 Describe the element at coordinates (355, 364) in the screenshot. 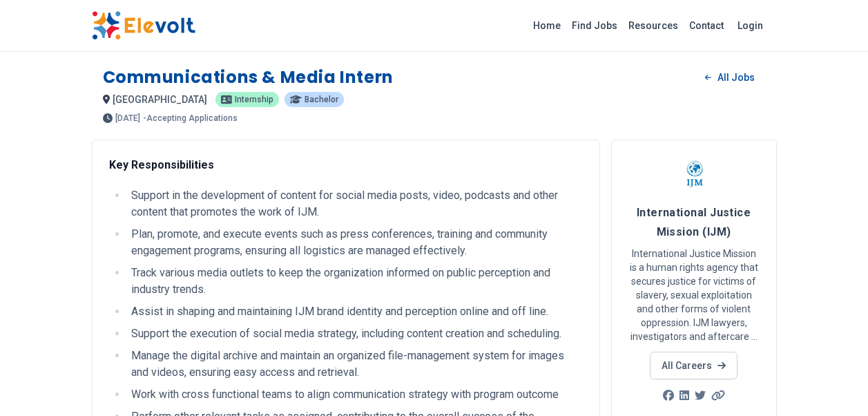

I see `li: Manage the digital archive and maintain an organized file-management system for images and videos...` at that location.